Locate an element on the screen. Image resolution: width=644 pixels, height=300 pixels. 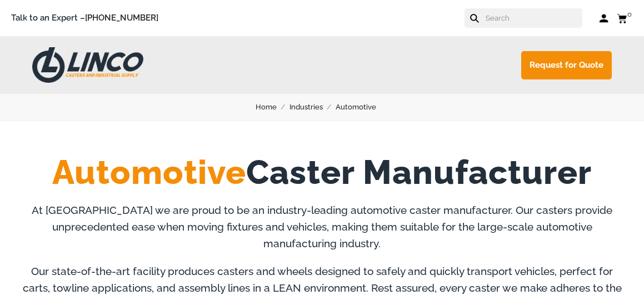
a: Automotive is located at coordinates (362, 108).